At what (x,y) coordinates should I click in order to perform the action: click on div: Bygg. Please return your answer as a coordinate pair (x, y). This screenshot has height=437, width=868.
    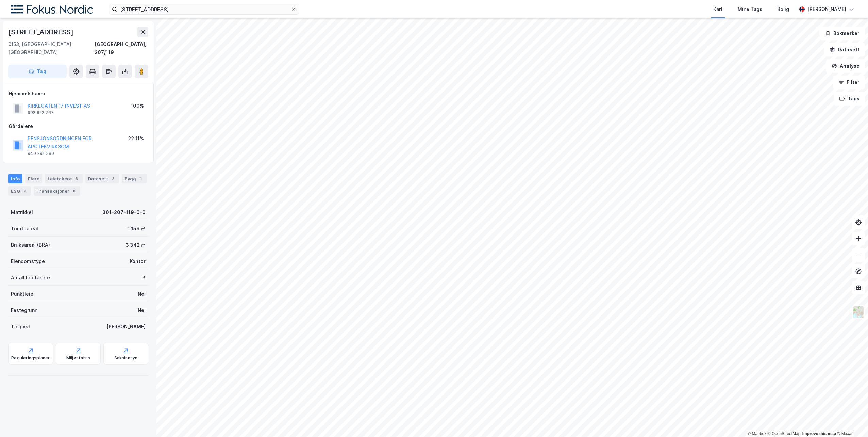
    Looking at the image, I should click on (134, 179).